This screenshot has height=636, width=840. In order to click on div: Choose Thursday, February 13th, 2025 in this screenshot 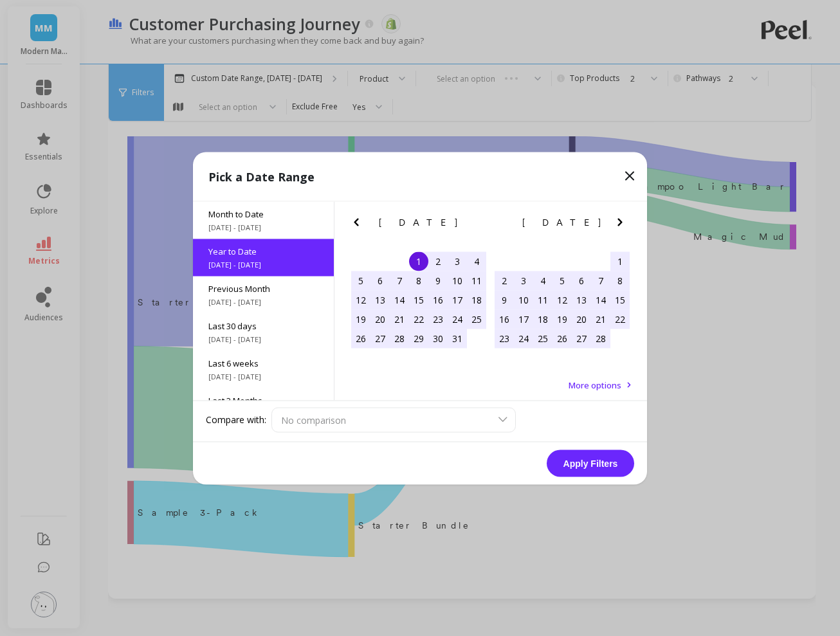, I will do `click(581, 300)`.